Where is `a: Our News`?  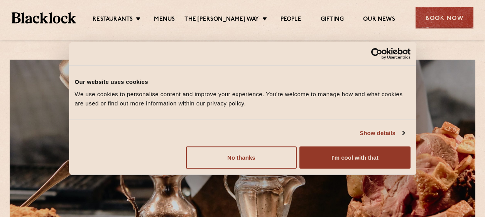
a: Our News is located at coordinates (379, 20).